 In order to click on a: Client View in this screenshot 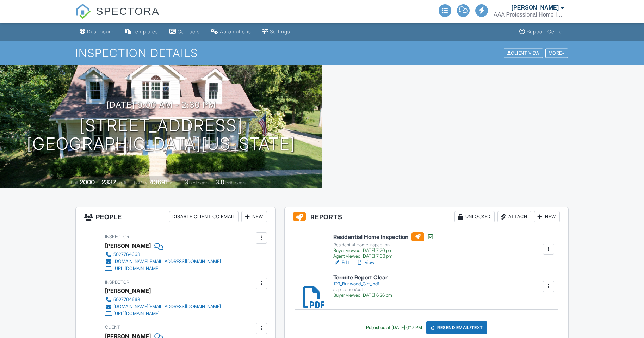, I will do `click(524, 53)`.